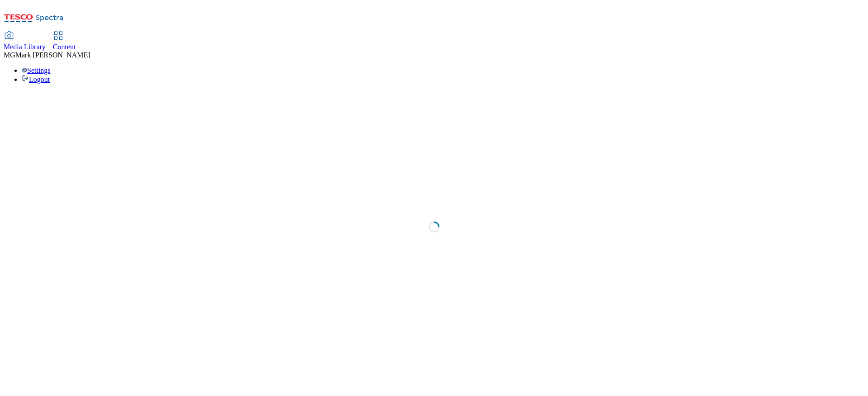 The image size is (868, 396). Describe the element at coordinates (36, 79) in the screenshot. I see `a: Logout` at that location.